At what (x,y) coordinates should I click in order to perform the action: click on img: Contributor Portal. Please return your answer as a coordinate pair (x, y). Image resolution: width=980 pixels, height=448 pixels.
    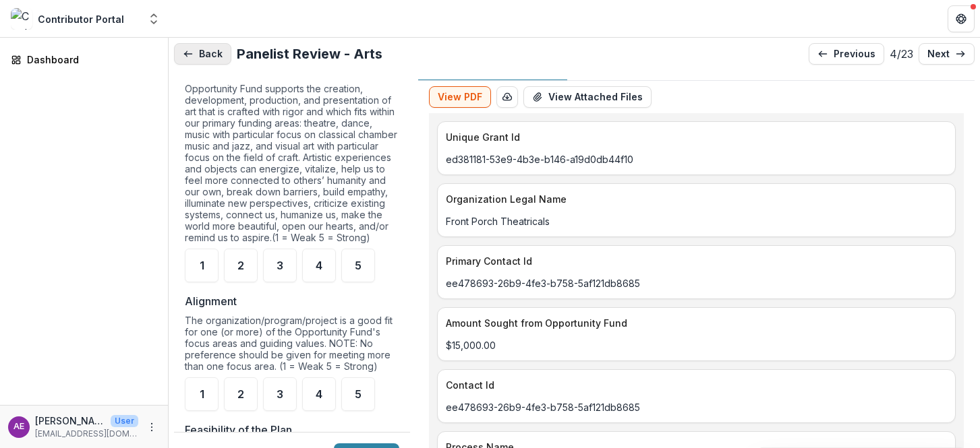
    Looking at the image, I should click on (22, 19).